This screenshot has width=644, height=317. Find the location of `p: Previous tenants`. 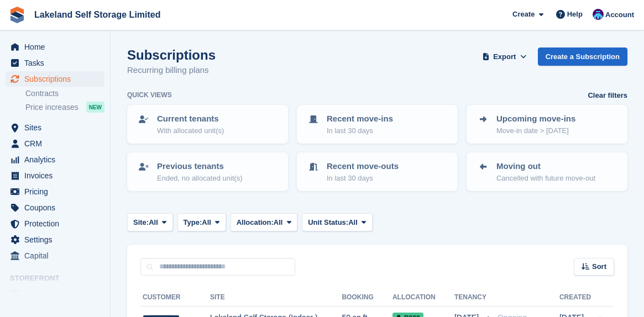

p: Previous tenants is located at coordinates (200, 166).